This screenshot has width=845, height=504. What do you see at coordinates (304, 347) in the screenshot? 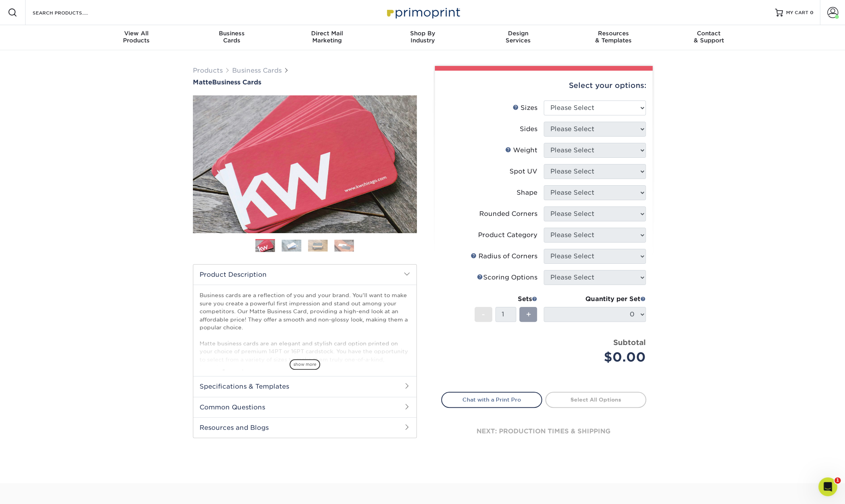
I see `p: Business cards are a reflection of you and your brand. You'll want to make sure you create a powe...` at bounding box center [304, 347].